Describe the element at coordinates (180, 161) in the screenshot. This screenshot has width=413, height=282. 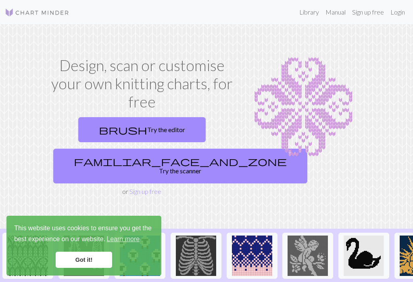
I see `span: familiar_face_and_zone` at that location.